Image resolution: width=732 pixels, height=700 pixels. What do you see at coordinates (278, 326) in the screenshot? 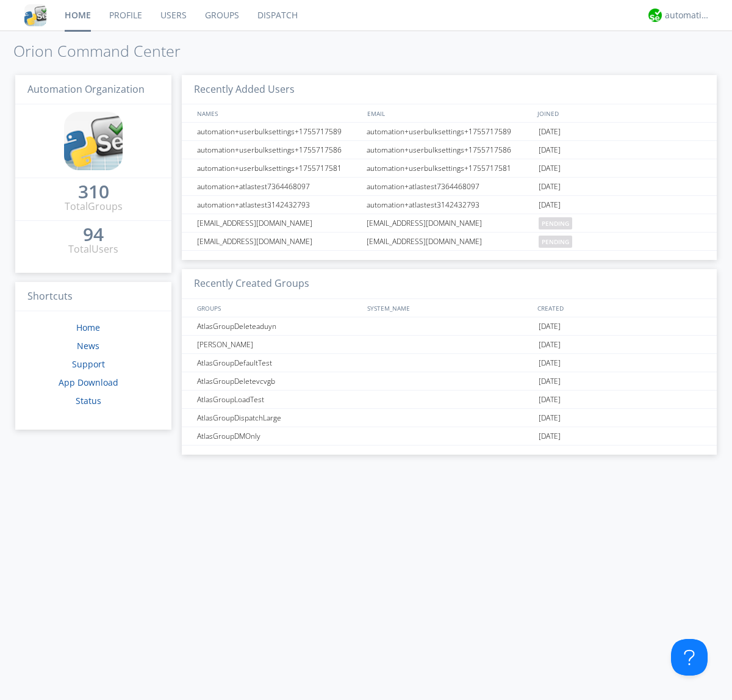
I see `div: AtlasGroupDeleteaduyn` at bounding box center [278, 326].